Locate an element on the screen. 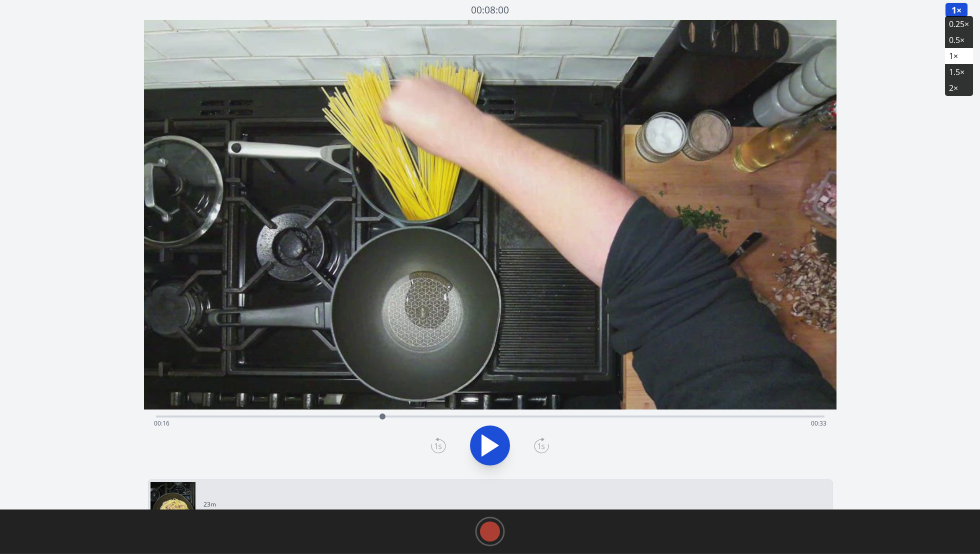 The image size is (980, 554). li: 1.5× is located at coordinates (959, 72).